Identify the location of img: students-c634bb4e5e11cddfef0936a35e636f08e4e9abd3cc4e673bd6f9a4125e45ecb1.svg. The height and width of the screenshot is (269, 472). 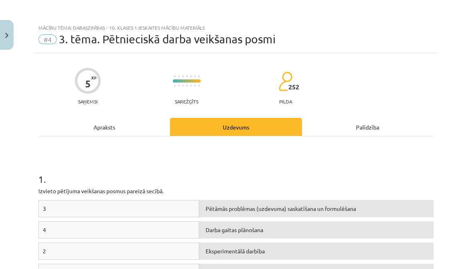
(285, 81).